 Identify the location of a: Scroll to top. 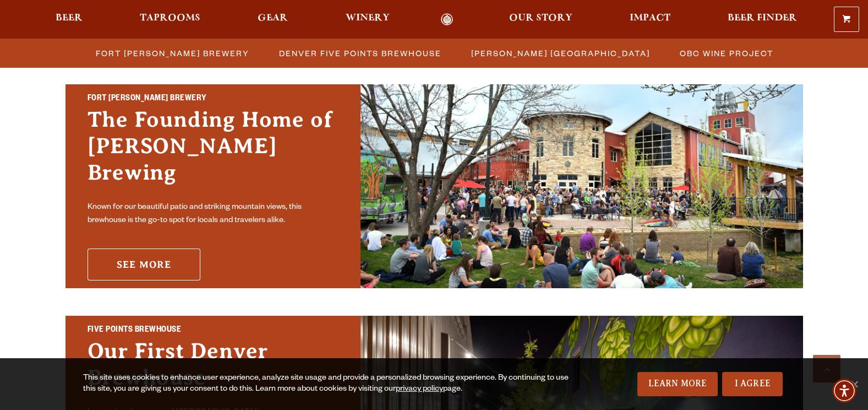
(827, 369).